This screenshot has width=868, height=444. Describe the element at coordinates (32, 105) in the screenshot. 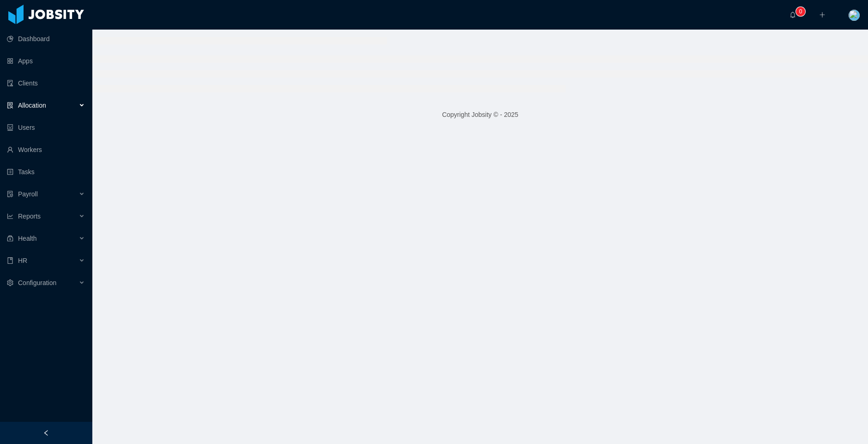

I see `span: Allocation` at that location.